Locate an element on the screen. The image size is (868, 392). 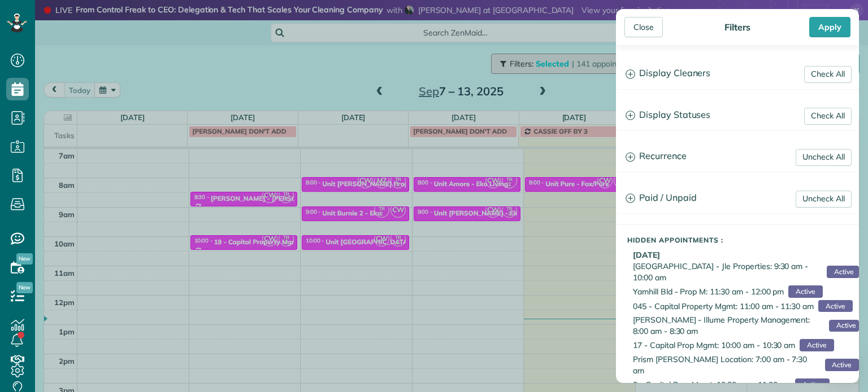
div: Apply is located at coordinates (830, 27).